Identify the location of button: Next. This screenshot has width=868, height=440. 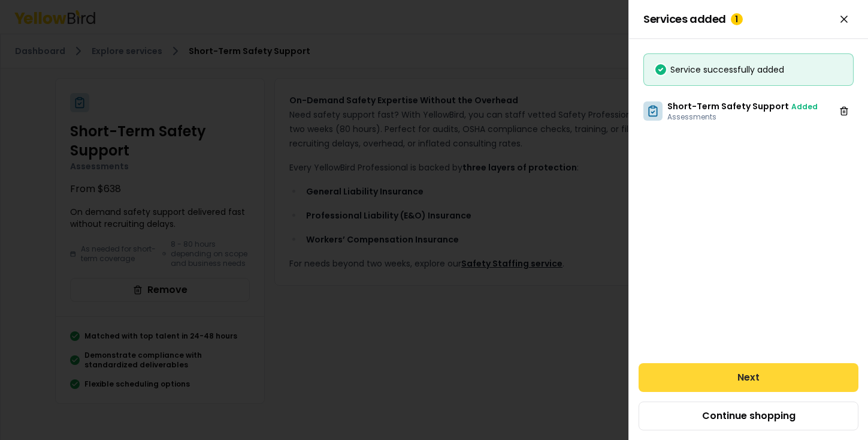
(748, 377).